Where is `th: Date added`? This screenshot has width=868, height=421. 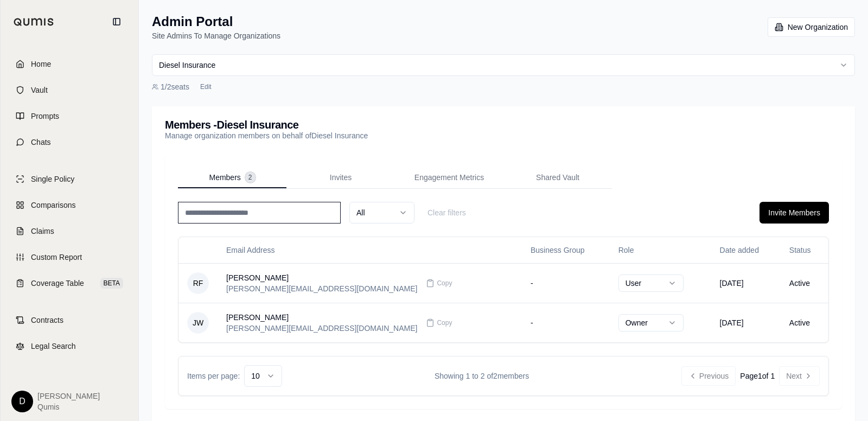 th: Date added is located at coordinates (746, 250).